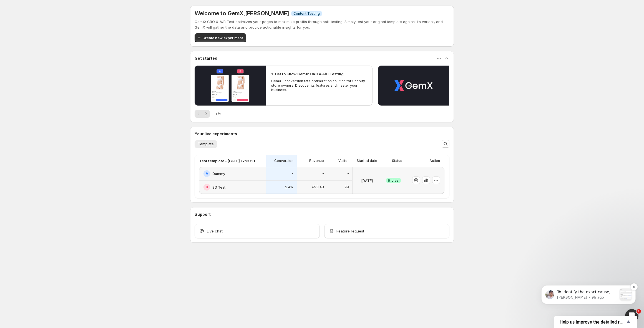  I want to click on span: Feature request, so click(351, 231).